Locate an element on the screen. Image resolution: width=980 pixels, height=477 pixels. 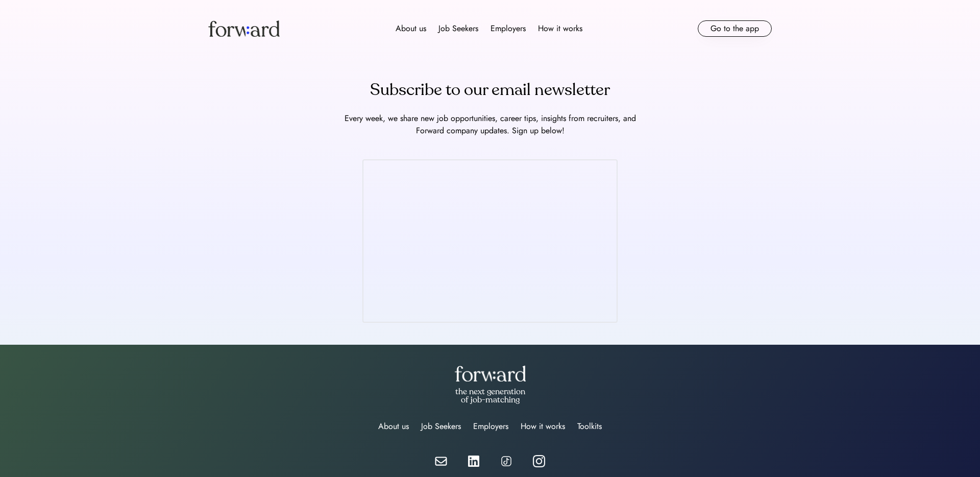
img: instagram%20icon%20white.webp is located at coordinates (539, 461).